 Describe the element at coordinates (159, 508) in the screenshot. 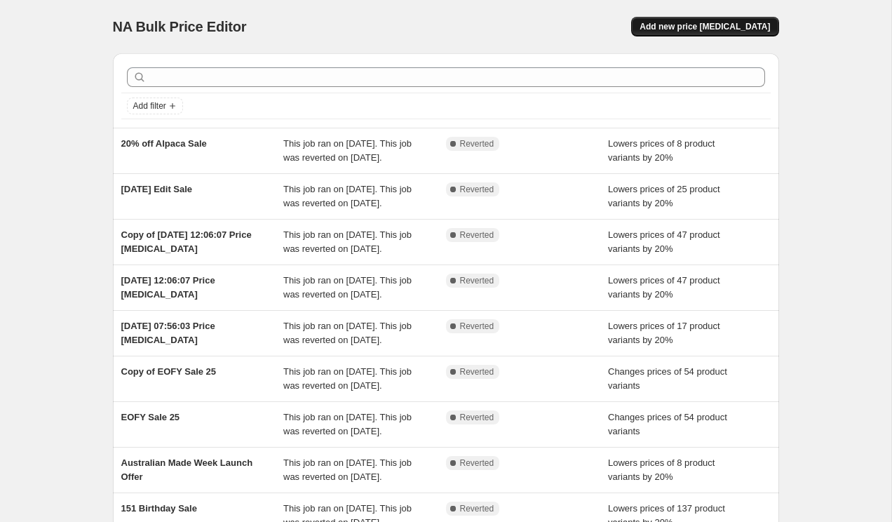

I see `span: 151 Birthday Sale` at that location.